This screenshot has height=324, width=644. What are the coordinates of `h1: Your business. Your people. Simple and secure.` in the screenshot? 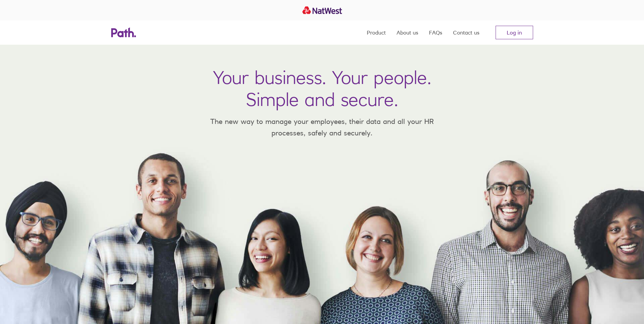 It's located at (322, 89).